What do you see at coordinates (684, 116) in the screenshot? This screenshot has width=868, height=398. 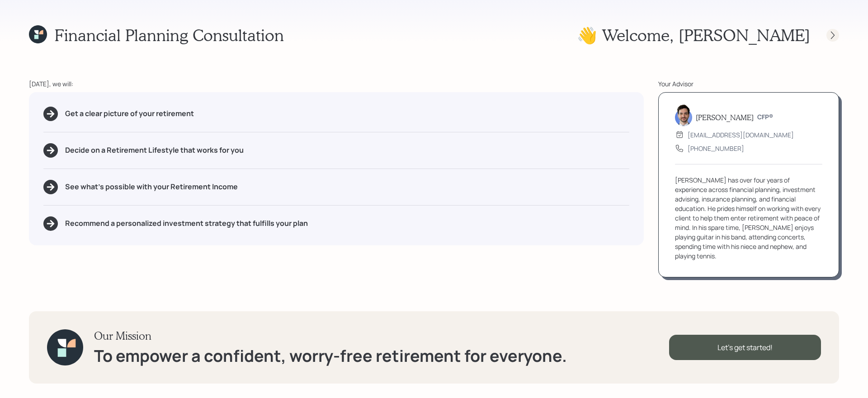 I see `img: jonah-coleman-headshot.png` at bounding box center [684, 116].